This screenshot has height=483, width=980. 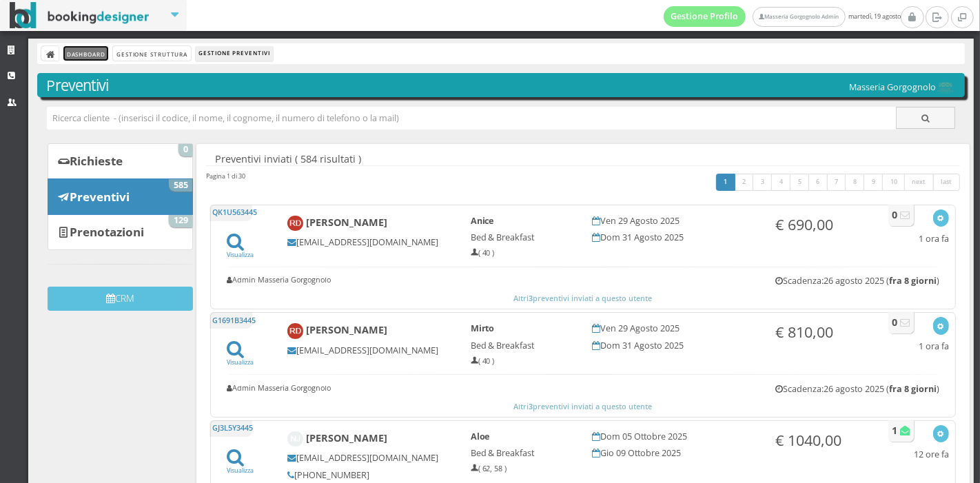 What do you see at coordinates (295, 439) in the screenshot?
I see `img: Nikolaj Jonassen` at bounding box center [295, 439].